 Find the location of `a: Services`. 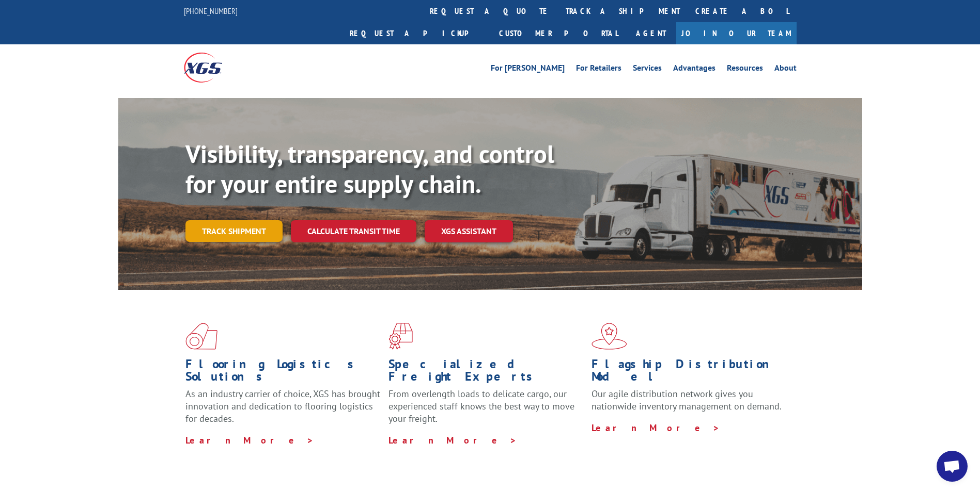

a: Services is located at coordinates (648, 70).